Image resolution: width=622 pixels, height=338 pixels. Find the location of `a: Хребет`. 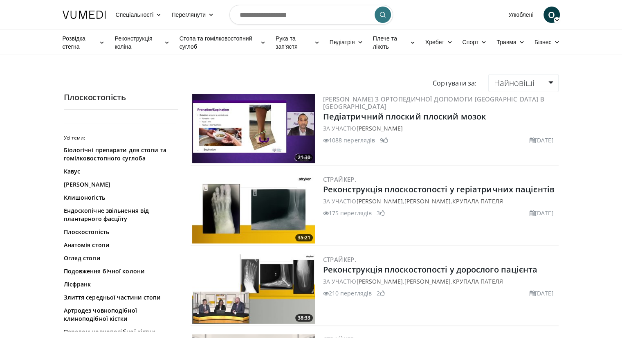

a: Хребет is located at coordinates (439, 42).